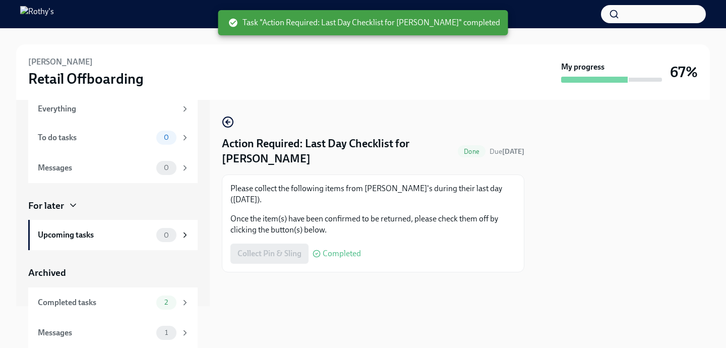 The image size is (726, 348). Describe the element at coordinates (113, 273) in the screenshot. I see `div: Archived` at that location.